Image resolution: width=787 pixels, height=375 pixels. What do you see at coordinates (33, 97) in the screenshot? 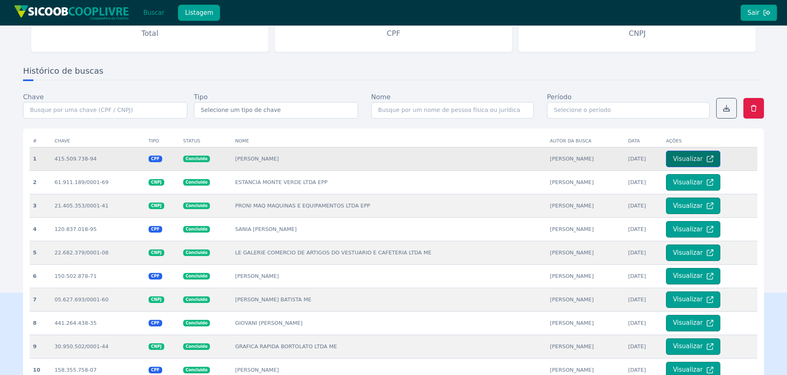
I see `label: Chave` at bounding box center [33, 97].